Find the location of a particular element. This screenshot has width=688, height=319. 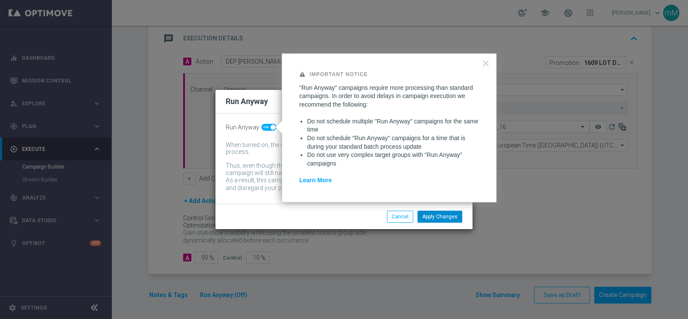

button: Cancel is located at coordinates (400, 217).